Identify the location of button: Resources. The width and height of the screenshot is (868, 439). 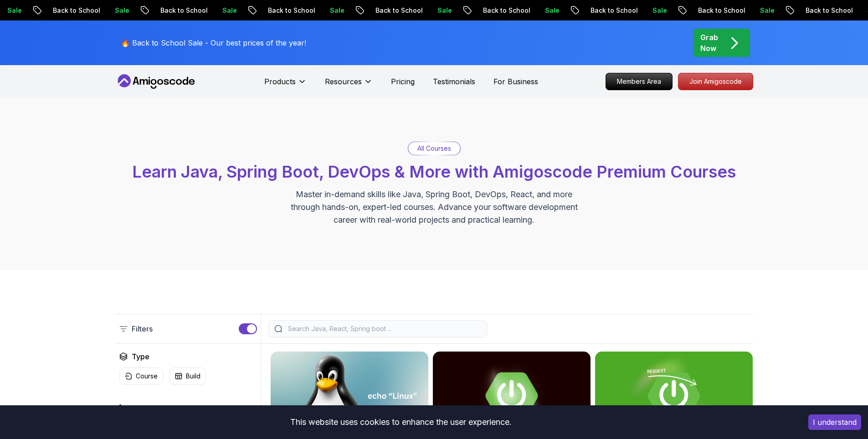
(349, 85).